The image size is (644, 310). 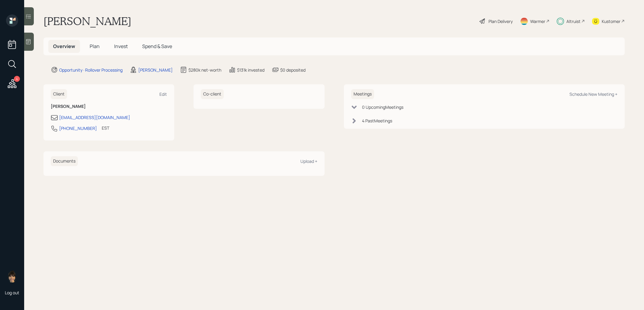 What do you see at coordinates (17, 79) in the screenshot?
I see `div: 4` at bounding box center [17, 79].